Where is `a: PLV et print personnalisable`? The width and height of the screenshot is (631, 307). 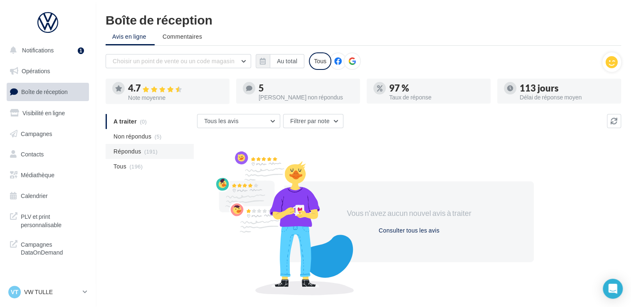 a: PLV et print personnalisable is located at coordinates (48, 219).